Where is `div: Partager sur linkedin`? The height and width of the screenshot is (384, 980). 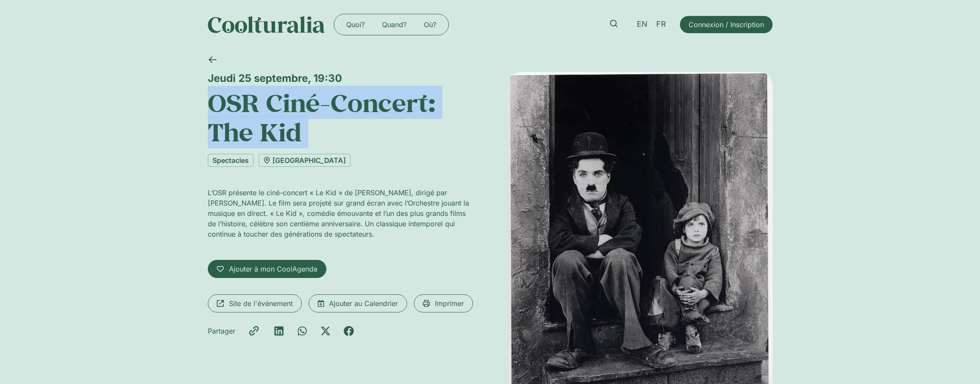
div: Partager sur linkedin is located at coordinates (279, 331).